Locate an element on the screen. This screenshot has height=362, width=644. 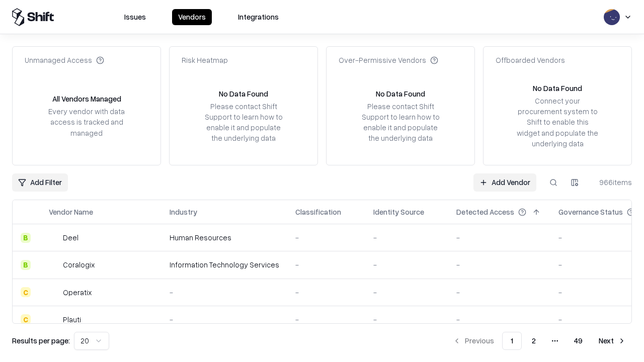
div: Plauti is located at coordinates (72, 319).